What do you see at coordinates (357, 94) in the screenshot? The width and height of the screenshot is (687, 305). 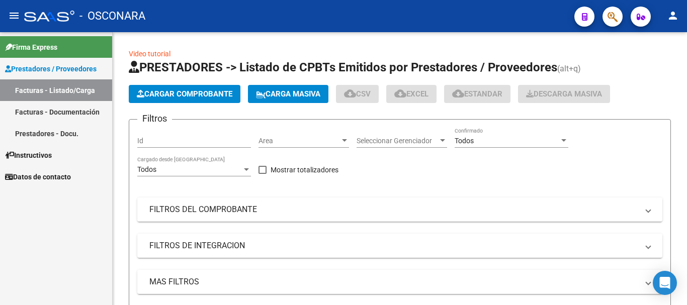 I see `button: CSV` at bounding box center [357, 94].